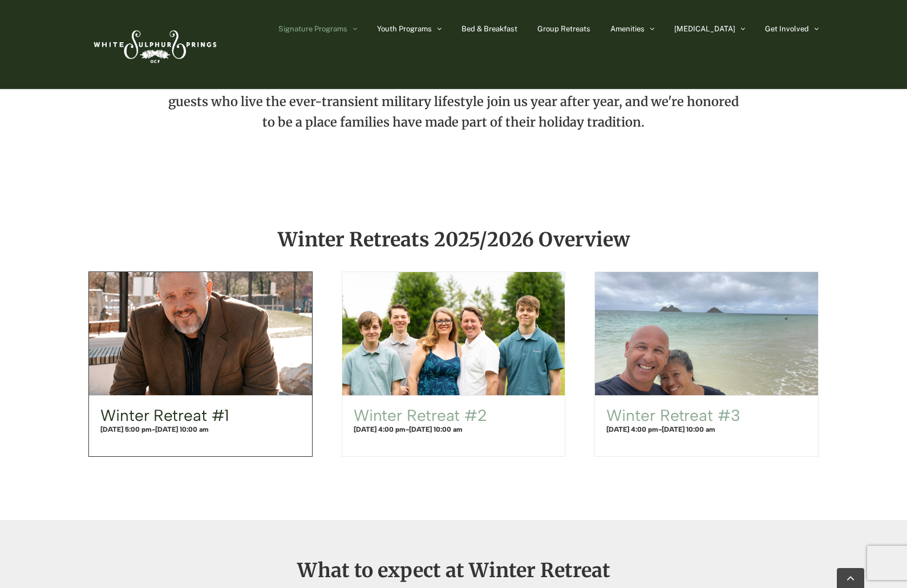 This screenshot has width=907, height=588. Describe the element at coordinates (454, 239) in the screenshot. I see `h2: Winter Retreats 2025/2026 Overview` at that location.